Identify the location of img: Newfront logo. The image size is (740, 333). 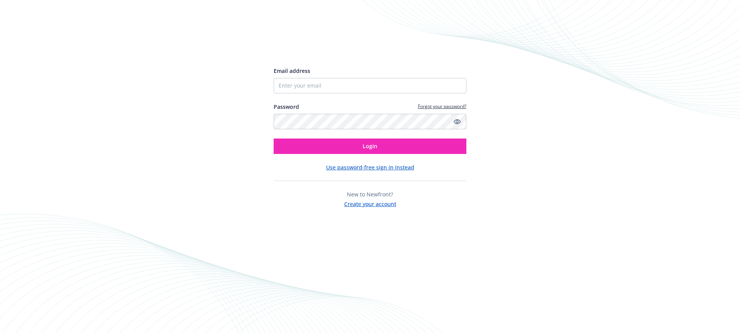
(310, 45).